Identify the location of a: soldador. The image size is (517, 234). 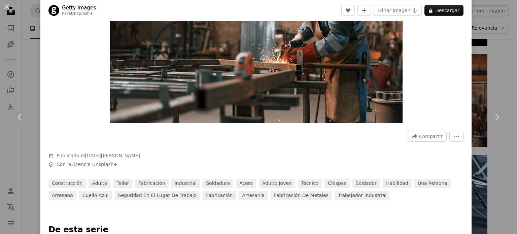
(366, 183).